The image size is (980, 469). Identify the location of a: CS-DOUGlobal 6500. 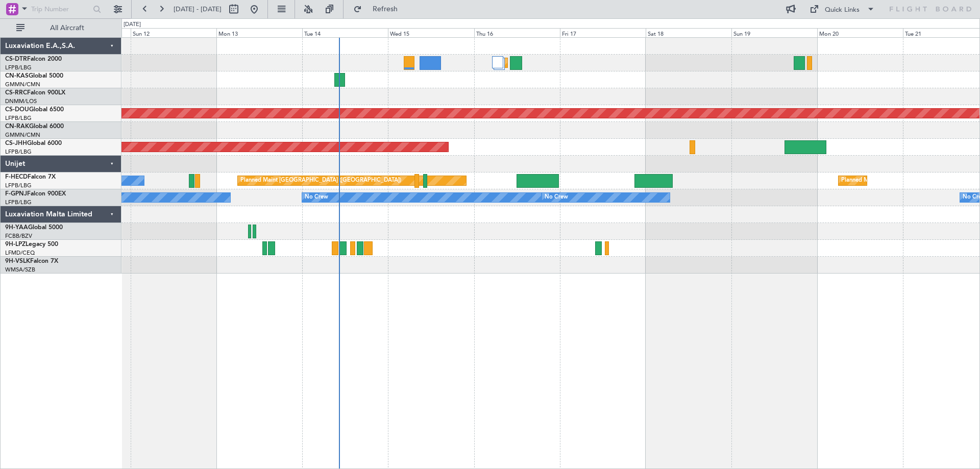
(34, 110).